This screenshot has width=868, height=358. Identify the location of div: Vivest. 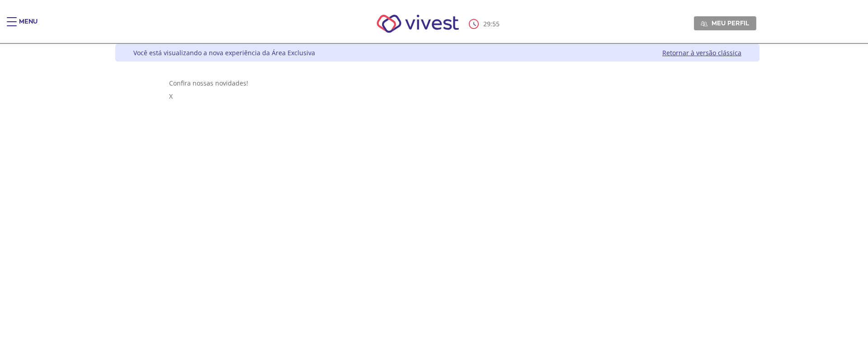
(434, 201).